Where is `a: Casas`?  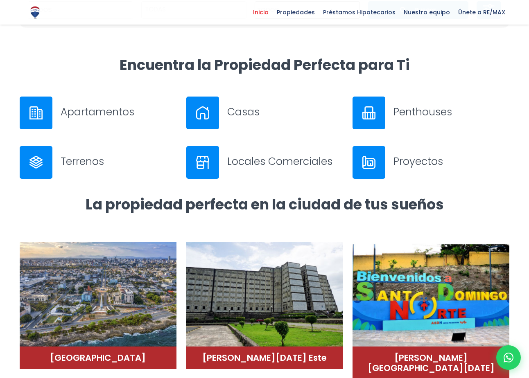
a: Casas is located at coordinates (264, 113).